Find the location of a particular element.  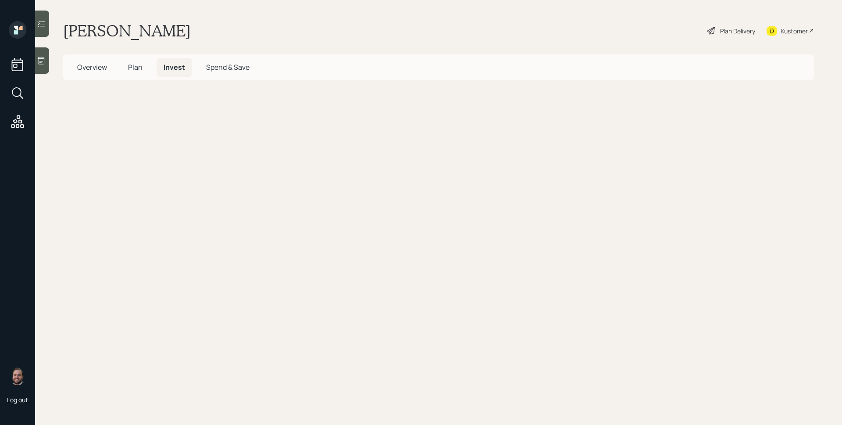

div: Log out is located at coordinates (18, 399).